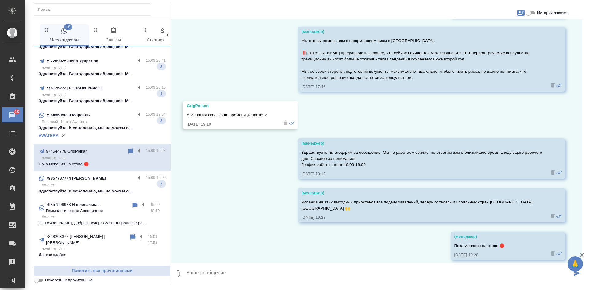  Describe the element at coordinates (156, 87) in the screenshot. I see `p: 15.09 20:10` at that location.